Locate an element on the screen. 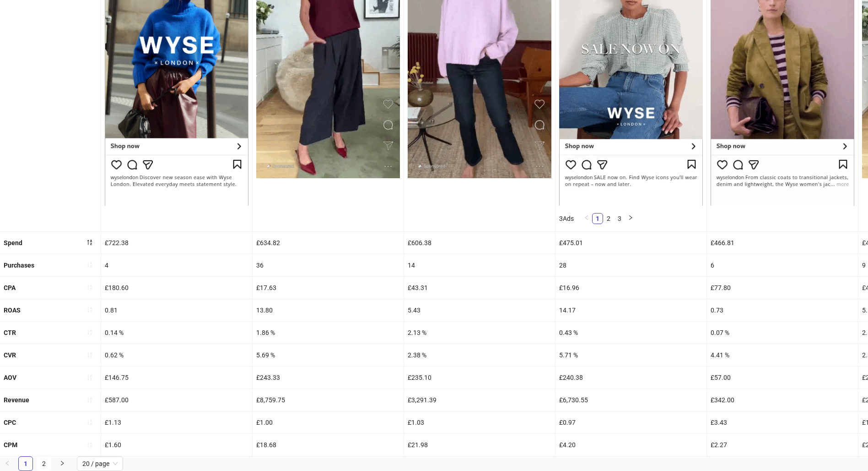 This screenshot has height=471, width=868. div: 0.07 % is located at coordinates (783, 332).